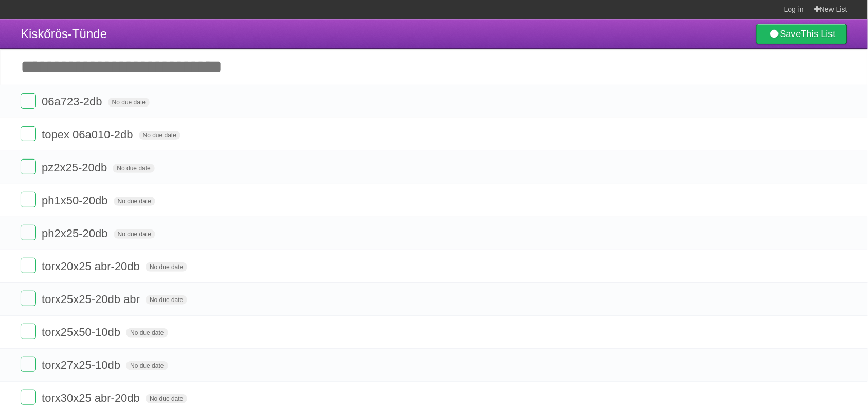 Image resolution: width=868 pixels, height=407 pixels. Describe the element at coordinates (818, 34) in the screenshot. I see `b: This List` at that location.